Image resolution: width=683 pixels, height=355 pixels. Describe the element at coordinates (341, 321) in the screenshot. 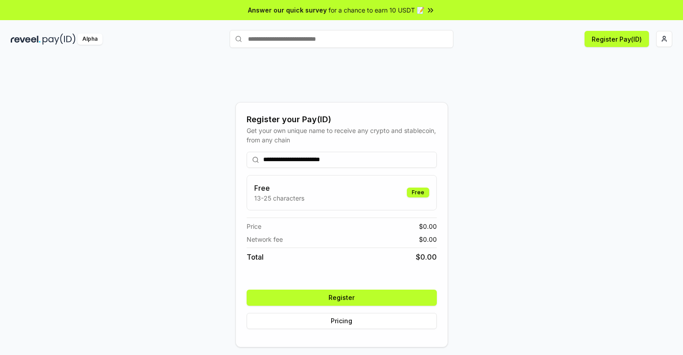

I see `button: Pricing` at that location.